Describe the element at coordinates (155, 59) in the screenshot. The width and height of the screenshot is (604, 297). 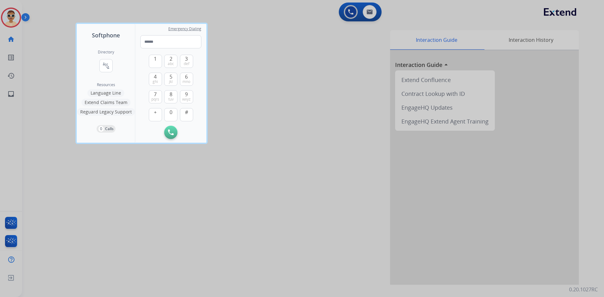
I see `span: 1` at that location.